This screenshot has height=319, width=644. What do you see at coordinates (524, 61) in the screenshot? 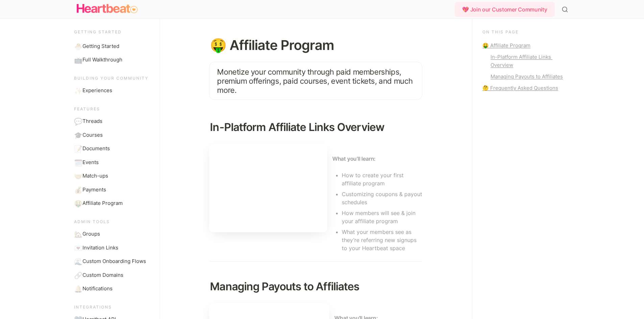
I see `a: In-Platform Affiliate Links Overview` at bounding box center [524, 61].